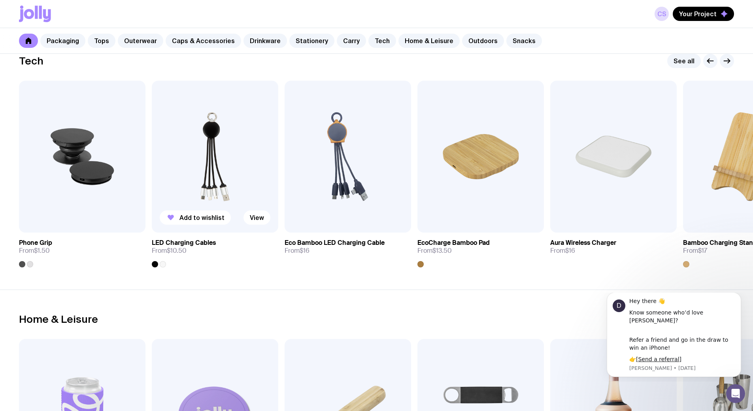  What do you see at coordinates (87, 47) in the screenshot?
I see `div: Refer a friend and go in the draw to win an iPhone!` at bounding box center [87, 47].